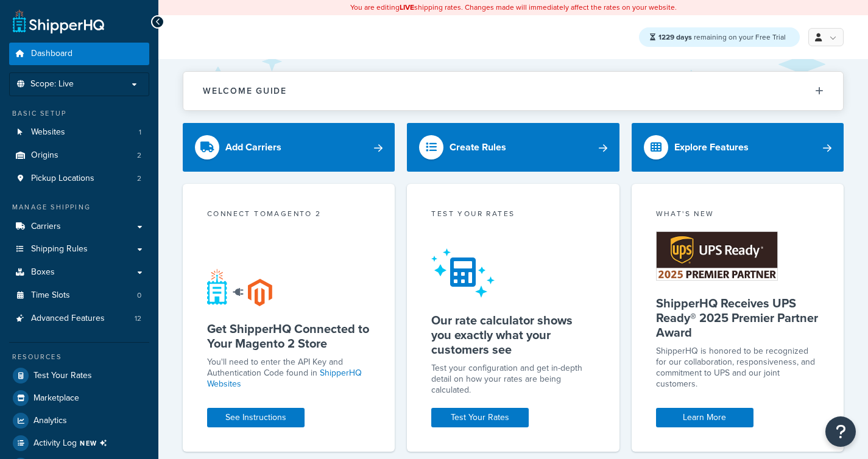  What do you see at coordinates (79, 155) in the screenshot?
I see `li: Origins` at bounding box center [79, 155].